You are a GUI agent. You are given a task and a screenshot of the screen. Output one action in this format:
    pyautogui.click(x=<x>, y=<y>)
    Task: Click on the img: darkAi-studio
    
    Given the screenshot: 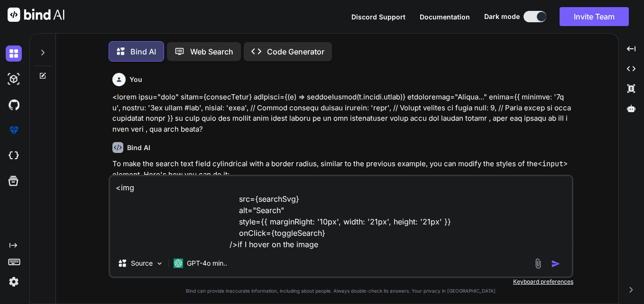 What is the action you would take?
    pyautogui.click(x=14, y=79)
    